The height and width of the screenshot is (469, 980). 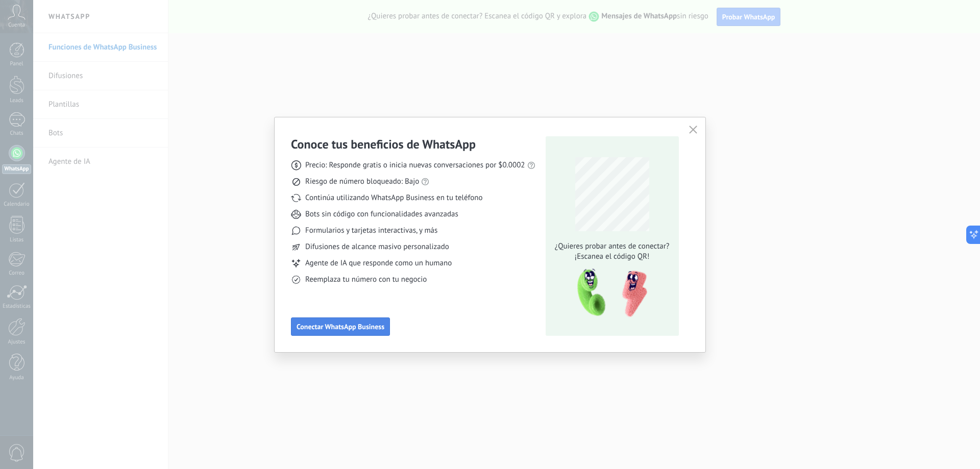 I want to click on span: Formularios y tarjetas interactivas, y más, so click(x=371, y=231).